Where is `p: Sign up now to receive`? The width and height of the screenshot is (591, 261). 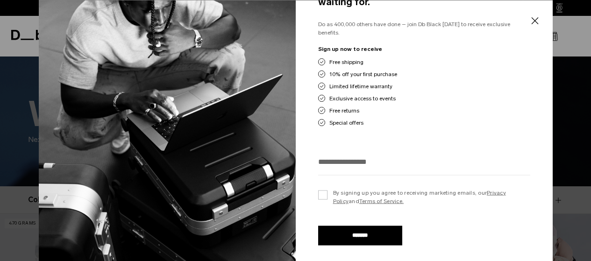 p: Sign up now to receive is located at coordinates (424, 49).